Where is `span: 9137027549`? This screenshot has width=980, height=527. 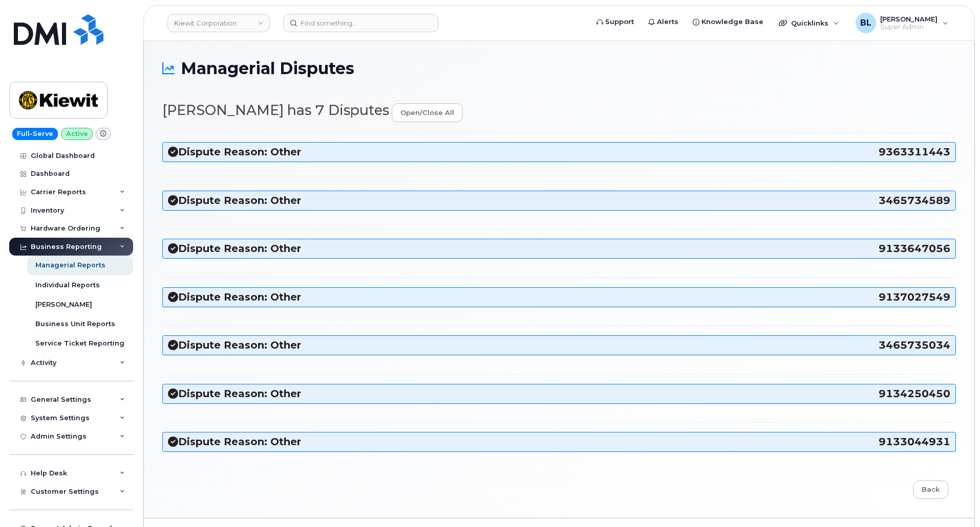 span: 9137027549 is located at coordinates (914, 297).